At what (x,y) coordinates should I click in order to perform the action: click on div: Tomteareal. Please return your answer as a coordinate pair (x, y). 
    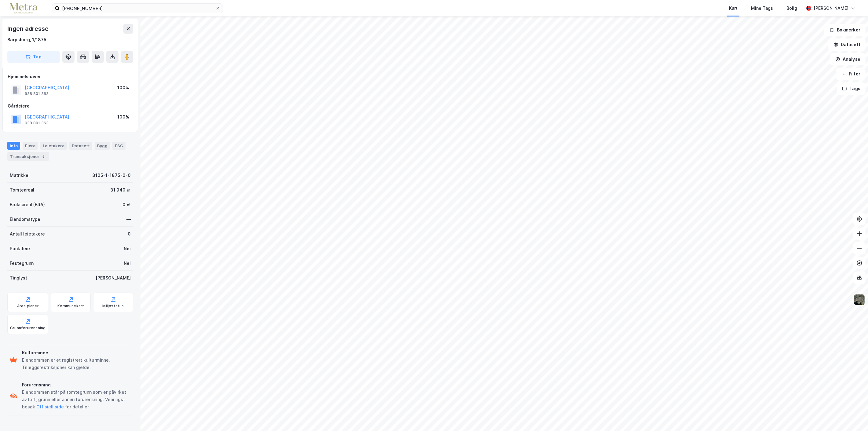
    Looking at the image, I should click on (22, 190).